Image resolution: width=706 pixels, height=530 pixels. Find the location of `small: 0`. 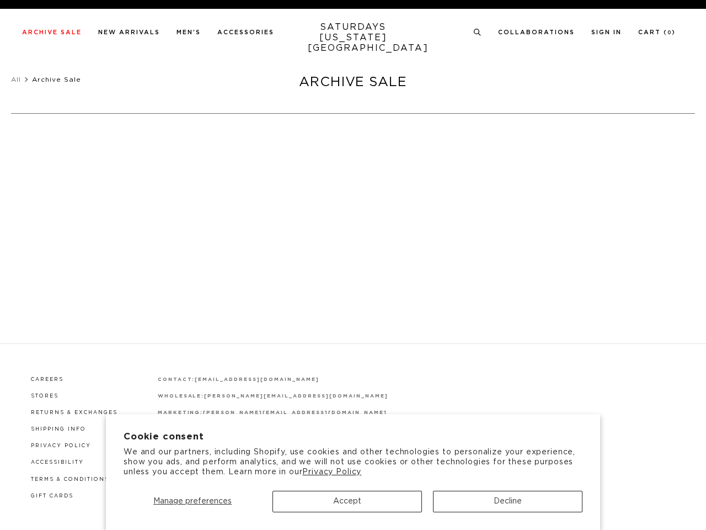

small: 0 is located at coordinates (670, 33).